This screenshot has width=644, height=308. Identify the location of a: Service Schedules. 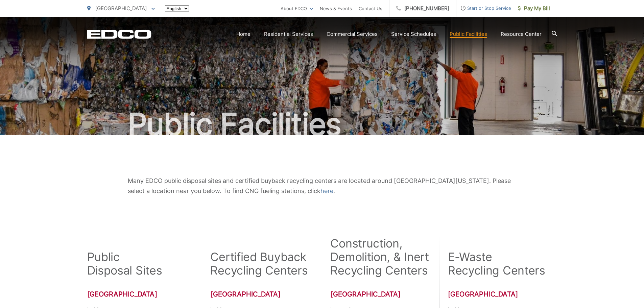
(413, 34).